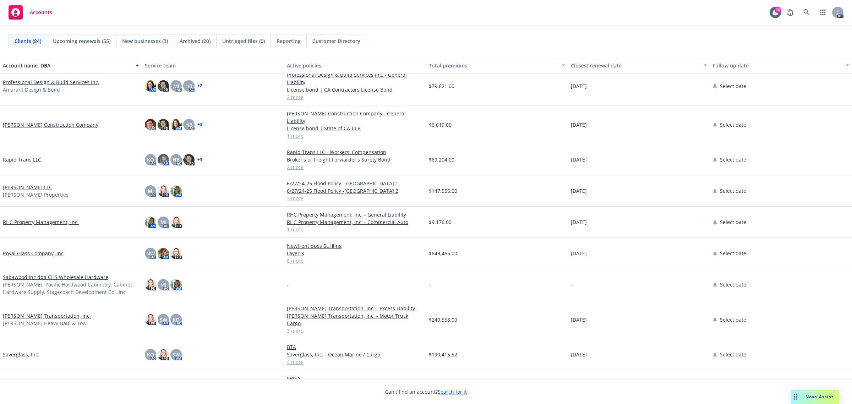 This screenshot has width=852, height=404. I want to click on a: 8 more, so click(355, 261).